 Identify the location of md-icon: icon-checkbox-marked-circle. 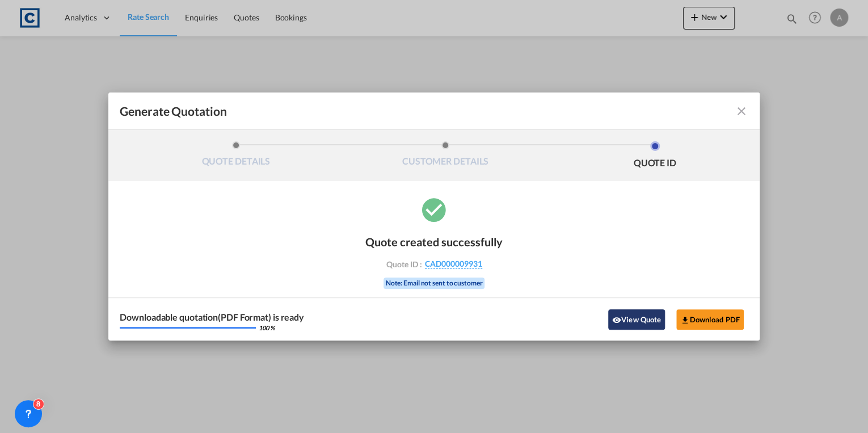
(434, 209).